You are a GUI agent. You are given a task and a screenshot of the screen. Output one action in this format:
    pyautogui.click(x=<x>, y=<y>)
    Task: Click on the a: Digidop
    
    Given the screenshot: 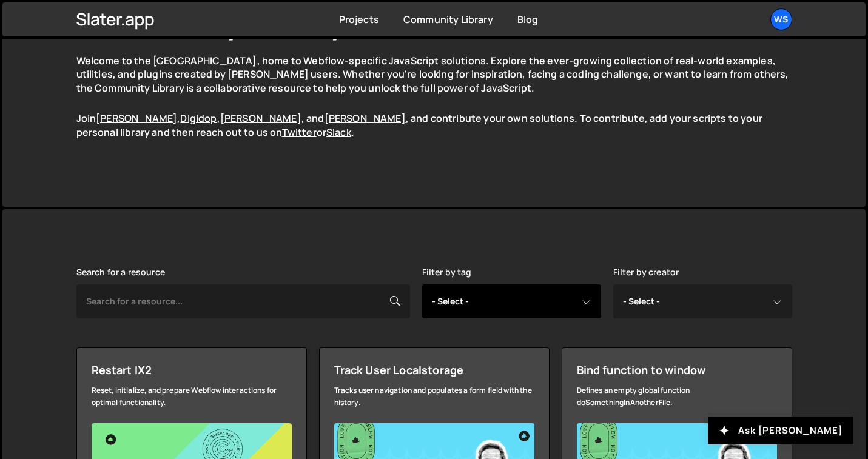 What is the action you would take?
    pyautogui.click(x=198, y=118)
    